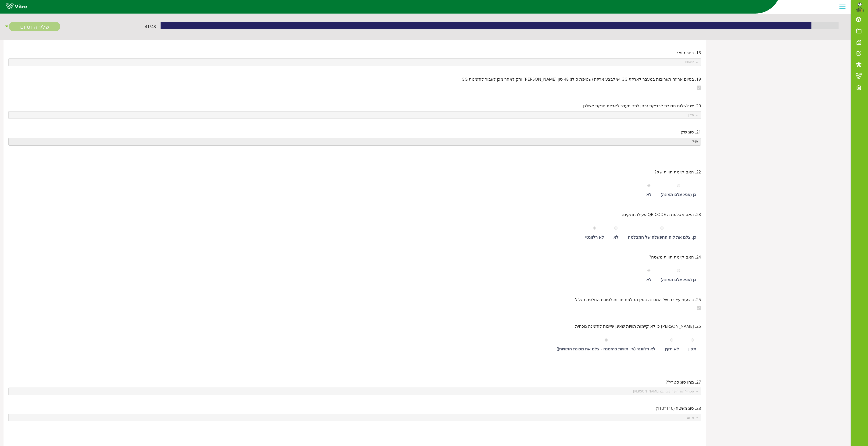  Describe the element at coordinates (638, 299) in the screenshot. I see `span: 25. ביצעתי עצירה של המכונה בזמן החלפת תוויות לטובת החלפת הגליל` at that location.